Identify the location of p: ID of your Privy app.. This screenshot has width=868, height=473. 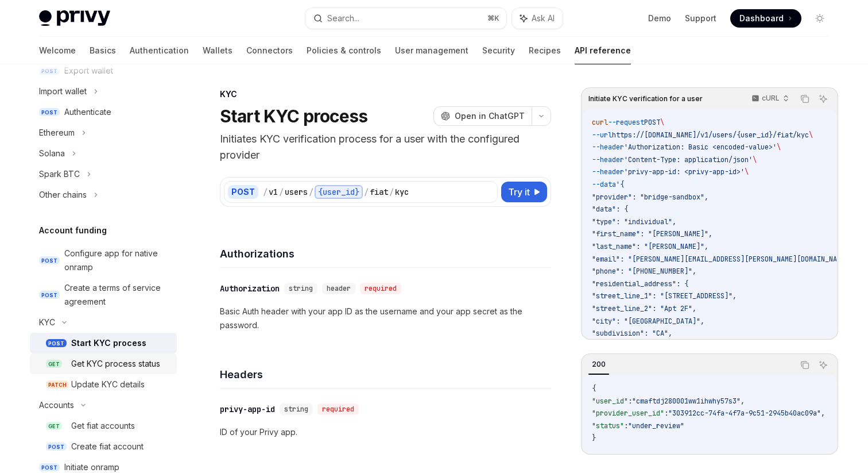
(385, 432).